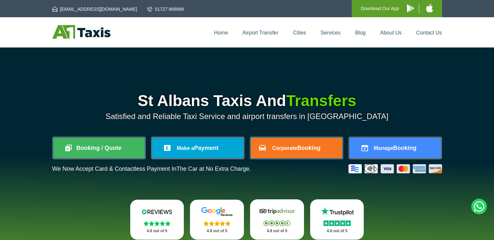  Describe the element at coordinates (361, 33) in the screenshot. I see `a: Blog` at that location.